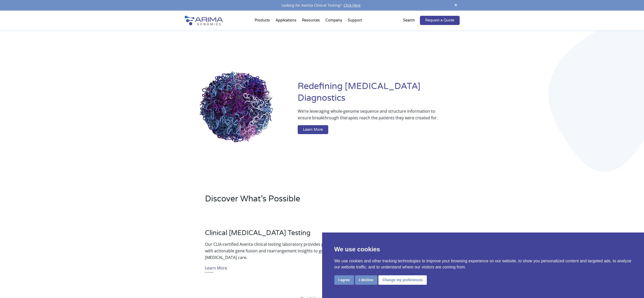  I want to click on p: We’re leveraging whole-genome sequence and structure information to ensure breakthrough therapies..., so click(368, 117).